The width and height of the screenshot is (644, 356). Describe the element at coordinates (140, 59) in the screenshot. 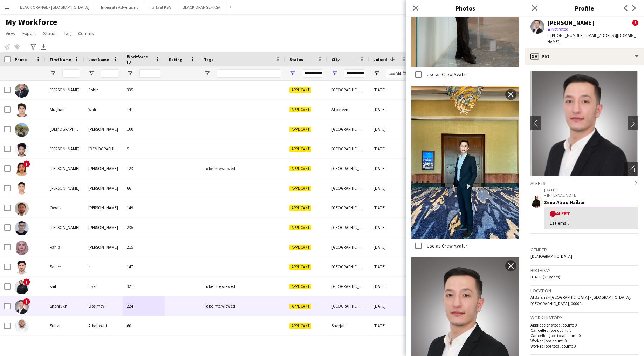

I see `span: Workforce ID` at that location.